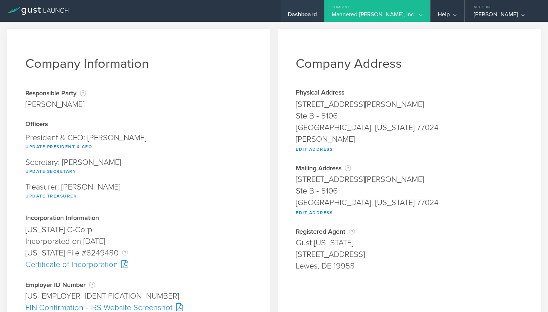  Describe the element at coordinates (409, 266) in the screenshot. I see `div: Lewes, DE 19958` at that location.